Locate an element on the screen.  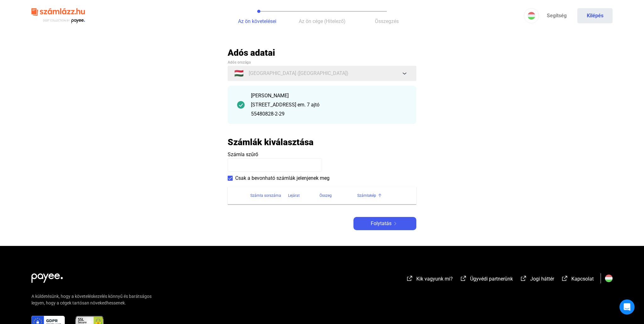
div: Open Intercom Messenger is located at coordinates (627, 307).